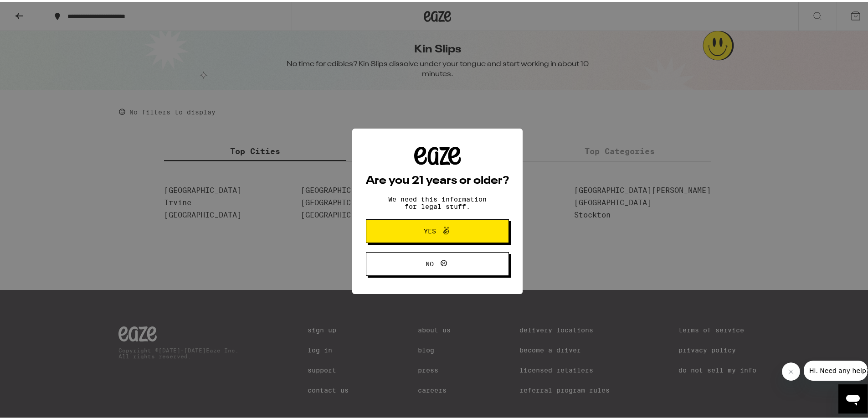 The width and height of the screenshot is (868, 419). I want to click on button: No, so click(437, 262).